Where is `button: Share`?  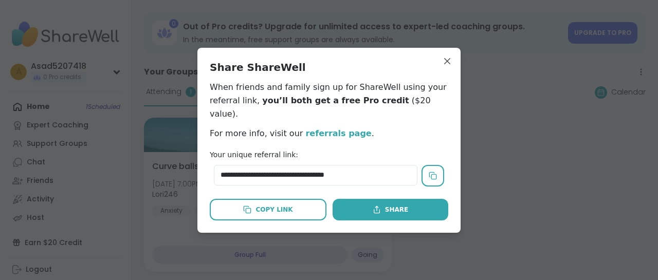
button: Share is located at coordinates (390, 210).